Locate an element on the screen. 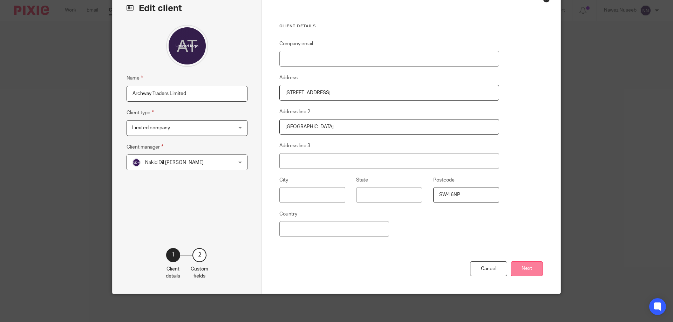 The height and width of the screenshot is (322, 673). label: Client manager is located at coordinates (145, 147).